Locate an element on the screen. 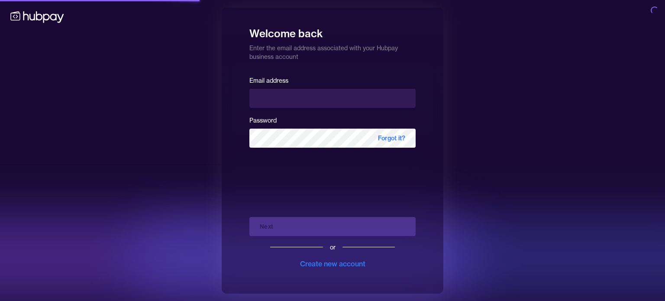 The image size is (665, 301). div: or is located at coordinates (333, 247).